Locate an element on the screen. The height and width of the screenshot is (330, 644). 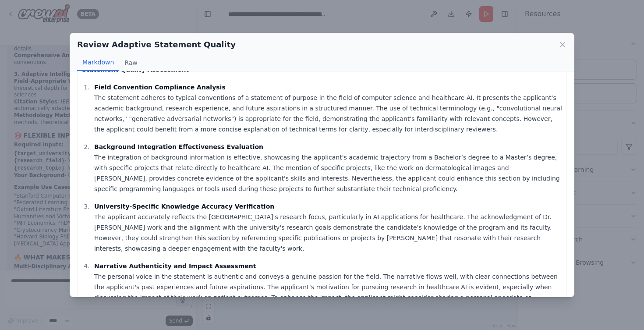
p: The integration of background information is effective, showcasing the applicant's academic traje... is located at coordinates (328, 168).